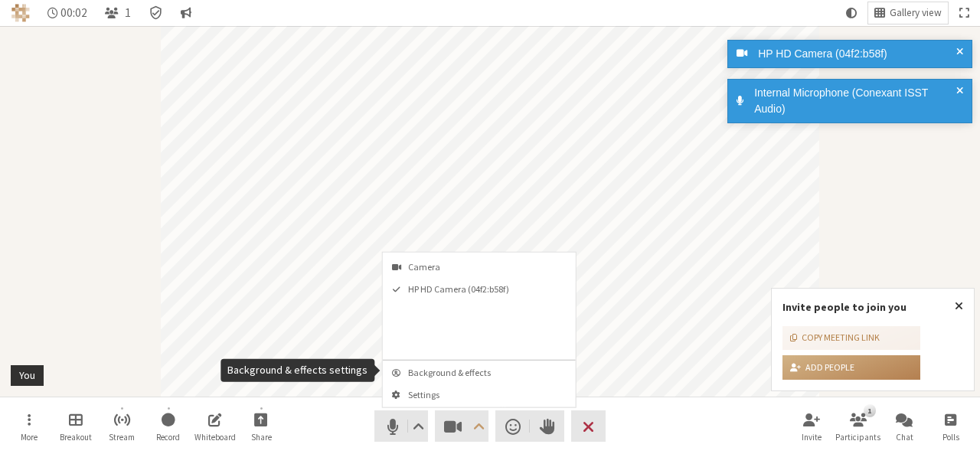  What do you see at coordinates (215, 427) in the screenshot?
I see `button: Open shared whiteboard` at bounding box center [215, 427].